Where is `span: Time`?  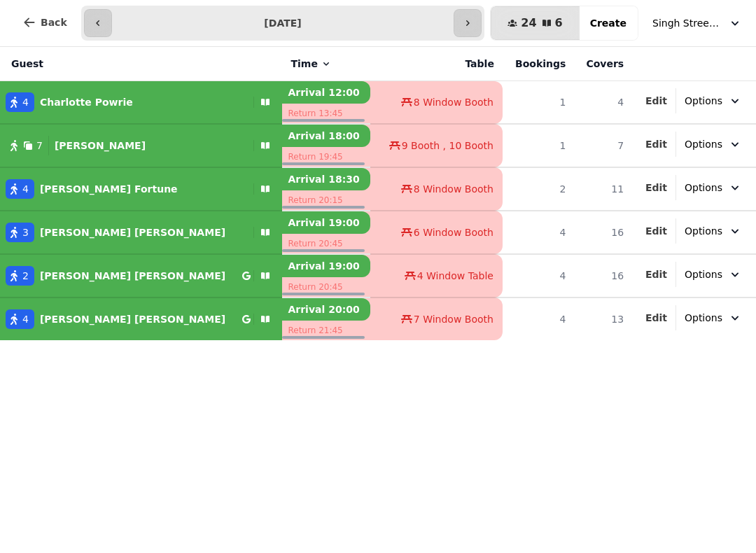 span: Time is located at coordinates (304, 64).